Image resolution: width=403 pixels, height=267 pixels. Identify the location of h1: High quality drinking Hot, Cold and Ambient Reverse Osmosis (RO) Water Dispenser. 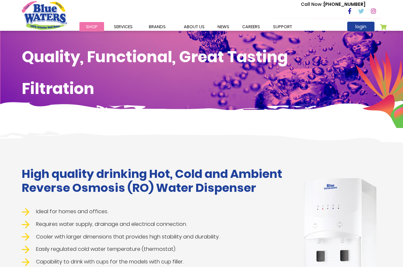
(155, 181).